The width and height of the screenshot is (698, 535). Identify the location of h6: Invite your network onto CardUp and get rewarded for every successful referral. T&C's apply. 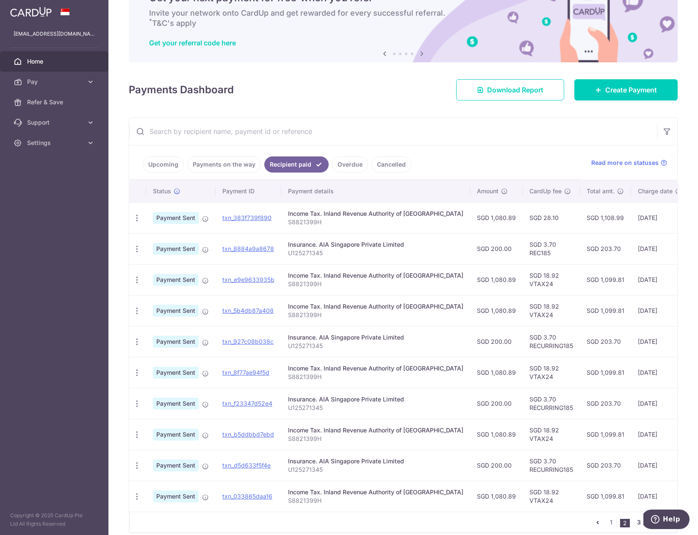
(403, 18).